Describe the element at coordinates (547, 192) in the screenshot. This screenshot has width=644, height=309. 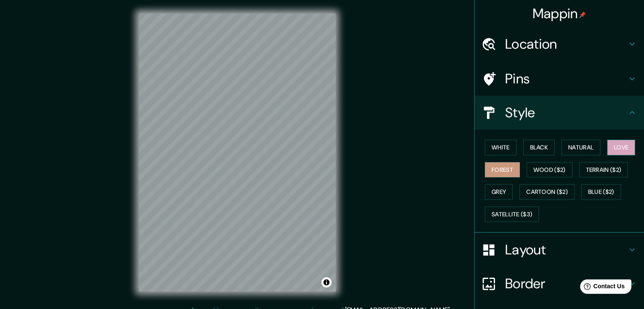
I see `button: Cartoon ($2)` at that location.